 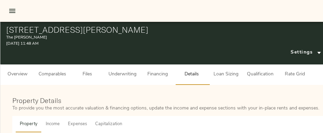 What do you see at coordinates (17, 74) in the screenshot?
I see `span: Overview` at bounding box center [17, 74].